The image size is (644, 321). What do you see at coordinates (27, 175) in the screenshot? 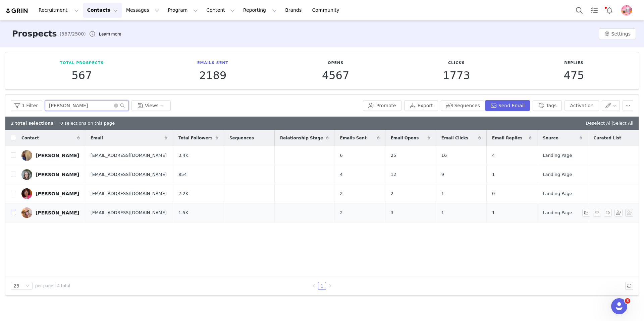
I see `img: 3cb483ca-2532-4335-b227-bb5804e5b07d.jpg` at bounding box center [27, 175].